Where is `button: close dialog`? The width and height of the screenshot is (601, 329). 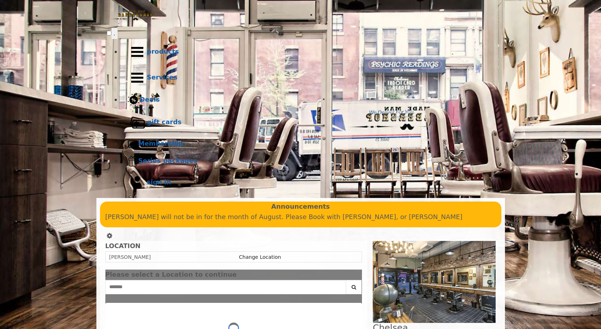 button: close dialog is located at coordinates (356, 275).